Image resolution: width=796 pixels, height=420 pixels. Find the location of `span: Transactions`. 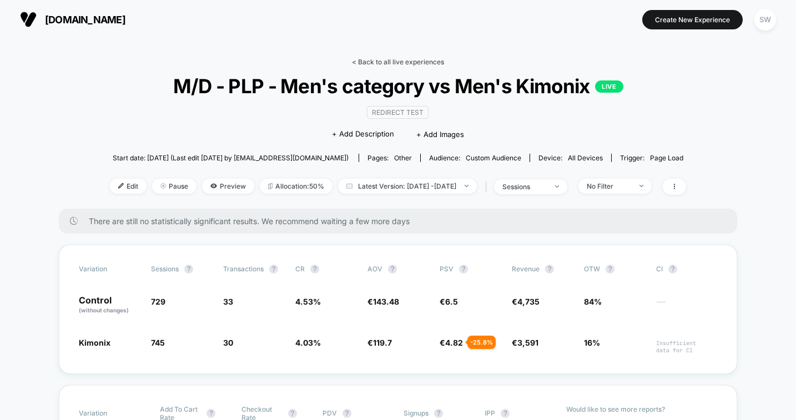

span: Transactions is located at coordinates (243, 269).